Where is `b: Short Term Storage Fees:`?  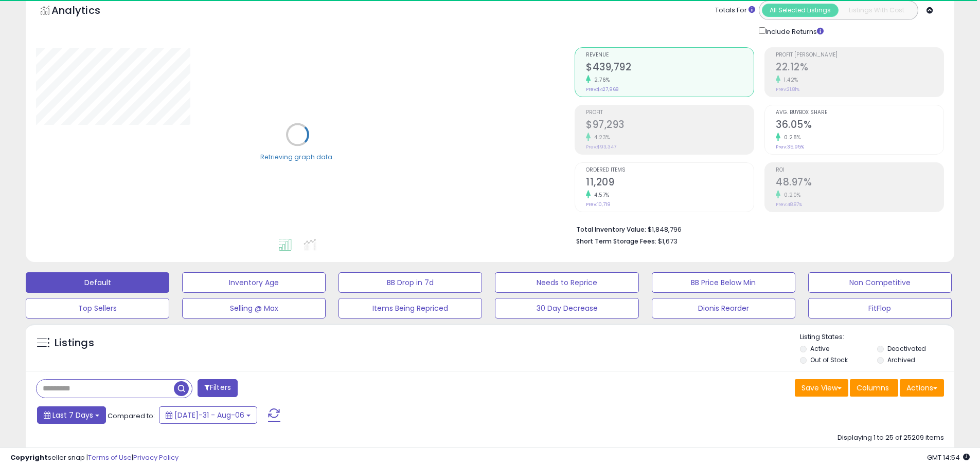
b: Short Term Storage Fees: is located at coordinates (616, 241).